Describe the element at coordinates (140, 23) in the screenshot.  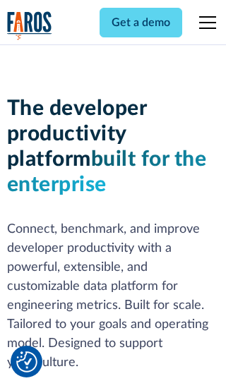
I see `a: Get a demo` at that location.